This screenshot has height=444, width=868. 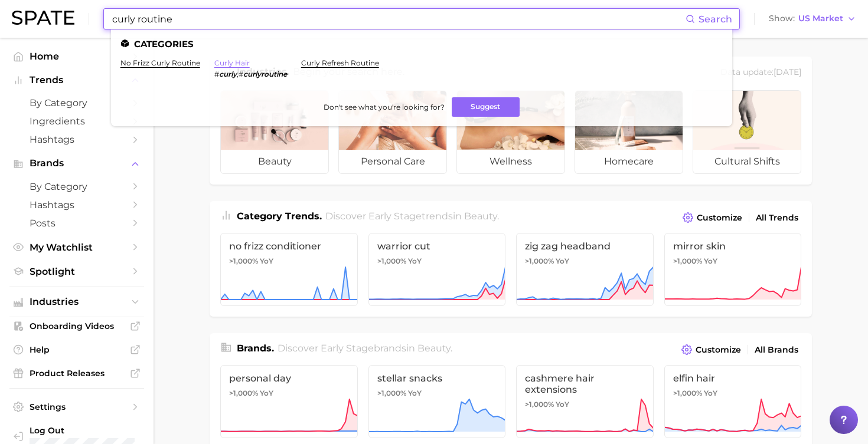 What do you see at coordinates (77, 56) in the screenshot?
I see `a: Home` at bounding box center [77, 56].